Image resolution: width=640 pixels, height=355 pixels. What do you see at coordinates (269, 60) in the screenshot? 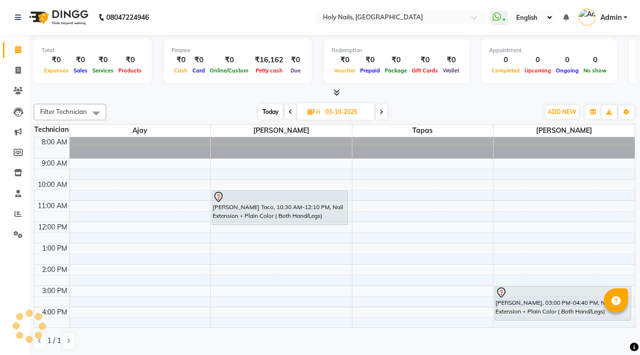
I see `div: ₹16,162` at bounding box center [269, 60].